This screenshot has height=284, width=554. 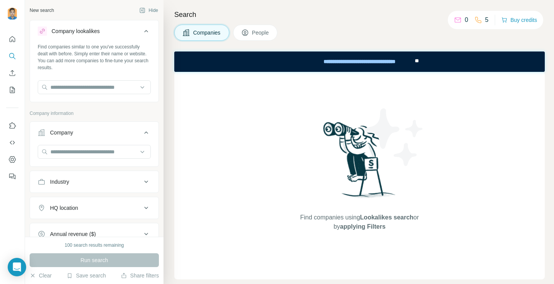 What do you see at coordinates (12, 73) in the screenshot?
I see `button: Enrich CSV` at bounding box center [12, 73].